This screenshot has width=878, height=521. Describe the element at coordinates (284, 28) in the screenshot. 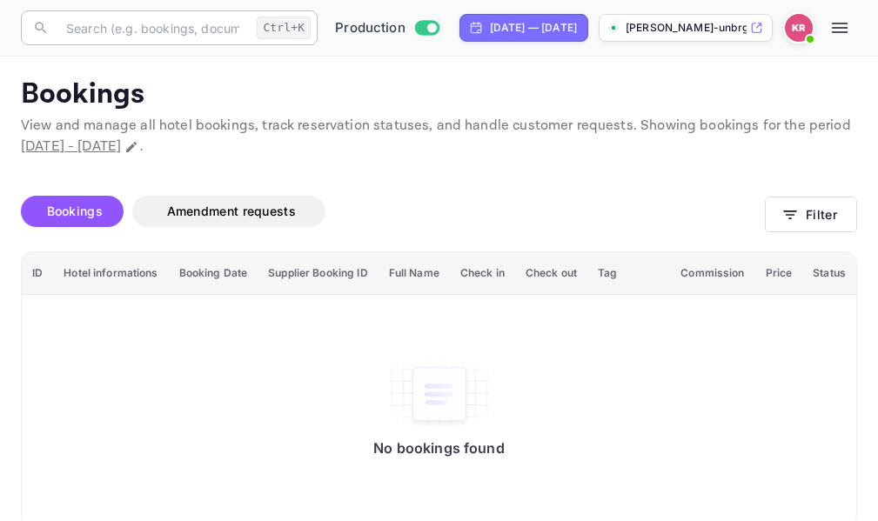

I see `div: Ctrl+K` at that location.